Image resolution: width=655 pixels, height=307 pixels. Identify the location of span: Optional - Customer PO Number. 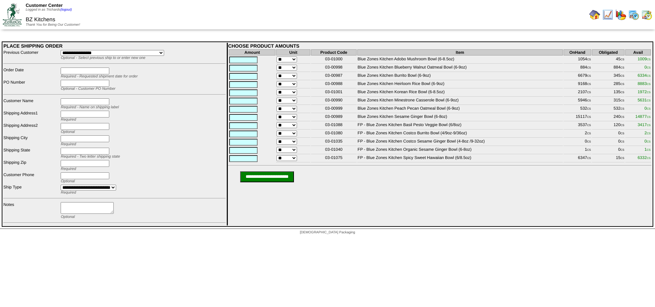
(88, 89).